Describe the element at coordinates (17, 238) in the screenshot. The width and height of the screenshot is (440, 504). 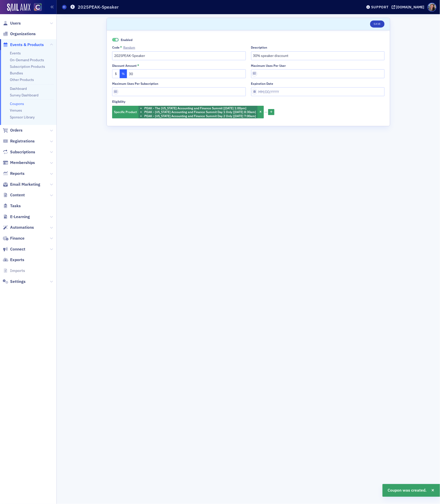
I see `span: Finance` at that location.